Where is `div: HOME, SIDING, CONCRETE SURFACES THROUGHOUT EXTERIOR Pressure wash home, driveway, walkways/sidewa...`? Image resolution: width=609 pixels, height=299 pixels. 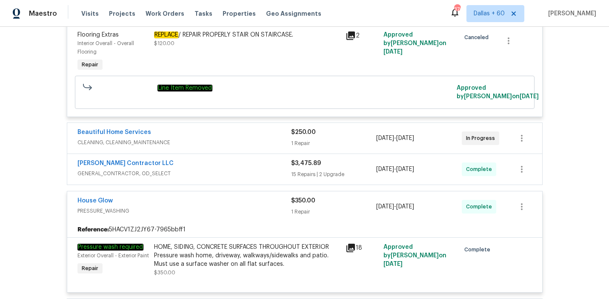 div: HOME, SIDING, CONCRETE SURFACES THROUGHOUT EXTERIOR Pressure wash home, driveway, walkways/sidewa... is located at coordinates (247, 256).